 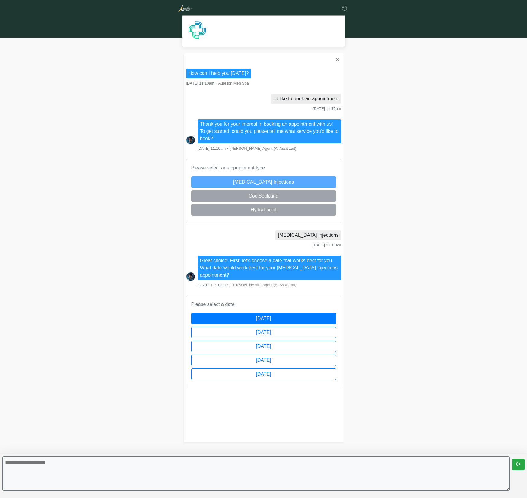 I want to click on img: Aurelion Med Spa Logo, so click(x=185, y=8).